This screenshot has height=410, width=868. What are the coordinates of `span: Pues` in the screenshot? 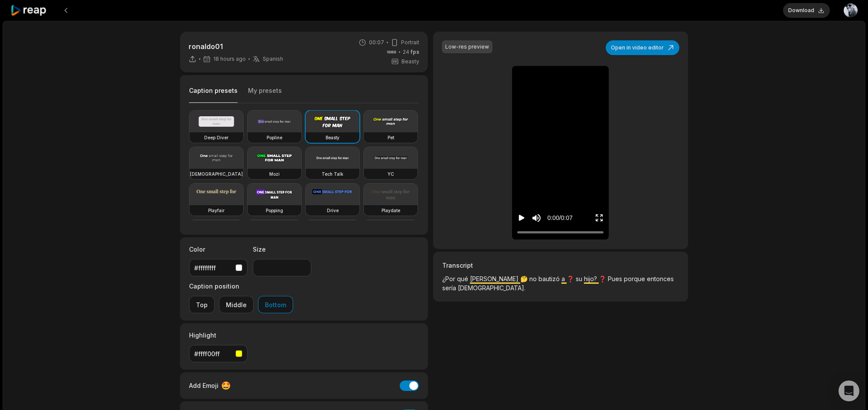 It's located at (616, 278).